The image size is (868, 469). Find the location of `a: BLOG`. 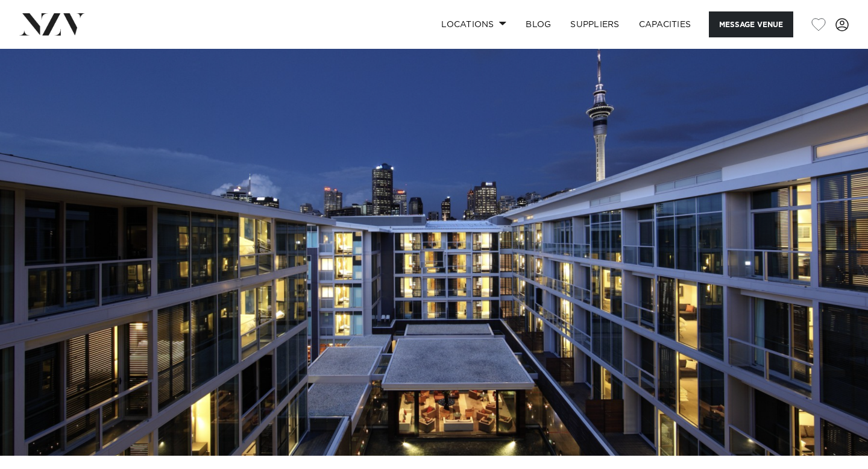

a: BLOG is located at coordinates (538, 24).